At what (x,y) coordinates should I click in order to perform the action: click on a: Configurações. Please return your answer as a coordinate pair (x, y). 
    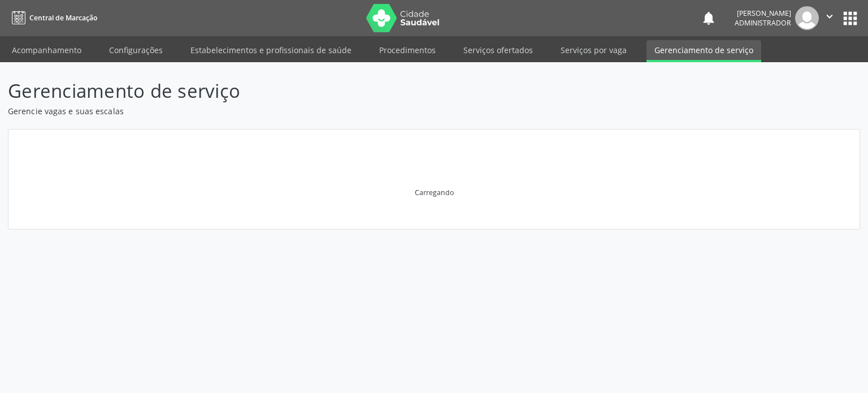
    Looking at the image, I should click on (136, 50).